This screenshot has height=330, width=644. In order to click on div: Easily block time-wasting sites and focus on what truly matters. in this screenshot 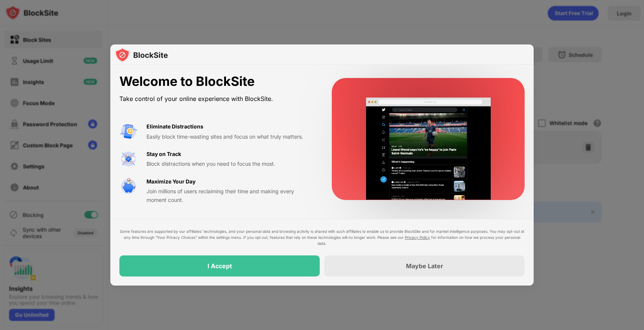, I will do `click(230, 137)`.